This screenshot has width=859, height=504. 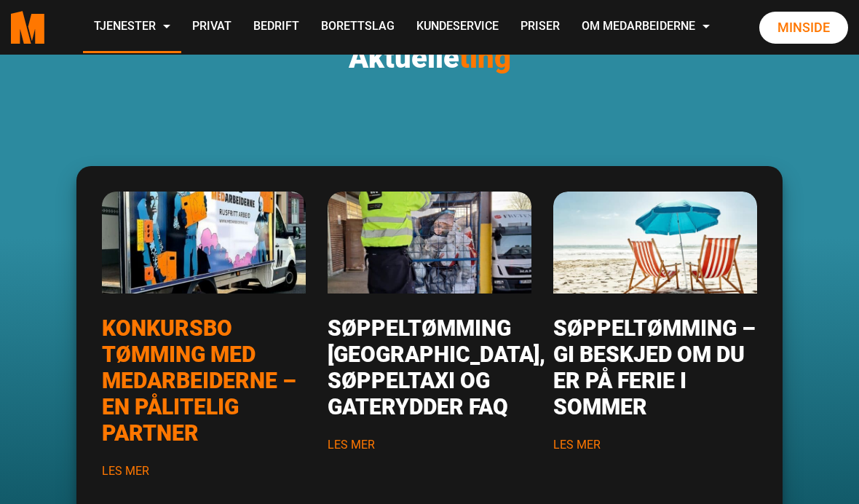 I want to click on a: Kundeservice, so click(x=457, y=27).